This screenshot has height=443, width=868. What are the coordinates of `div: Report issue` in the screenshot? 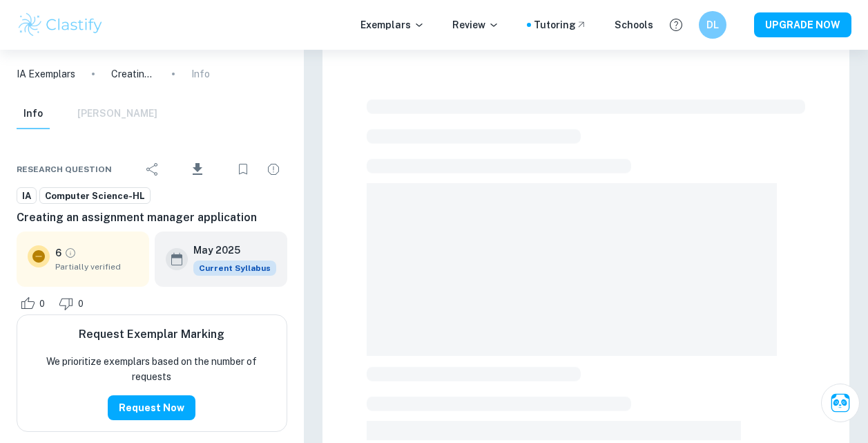 It's located at (274, 169).